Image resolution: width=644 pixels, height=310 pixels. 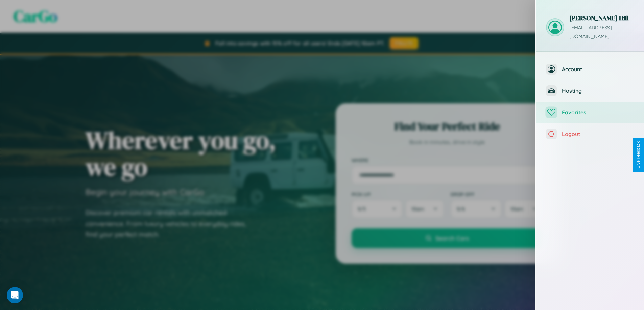 I want to click on button: Favorites, so click(x=590, y=112).